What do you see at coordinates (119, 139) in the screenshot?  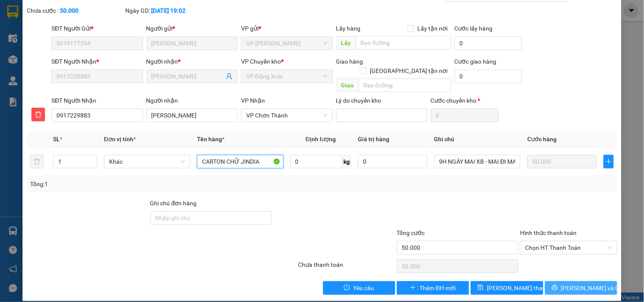 I see `span: Đơn vị tính` at bounding box center [119, 139].